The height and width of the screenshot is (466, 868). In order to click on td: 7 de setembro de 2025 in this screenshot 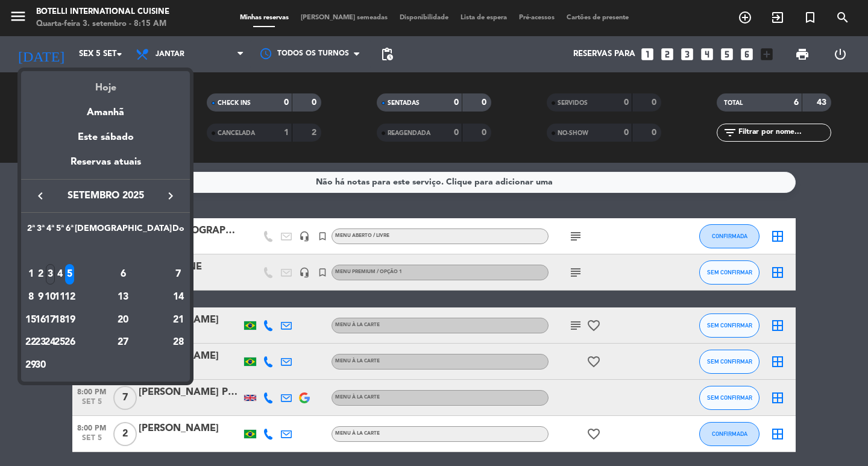, I will do `click(178, 274)`.